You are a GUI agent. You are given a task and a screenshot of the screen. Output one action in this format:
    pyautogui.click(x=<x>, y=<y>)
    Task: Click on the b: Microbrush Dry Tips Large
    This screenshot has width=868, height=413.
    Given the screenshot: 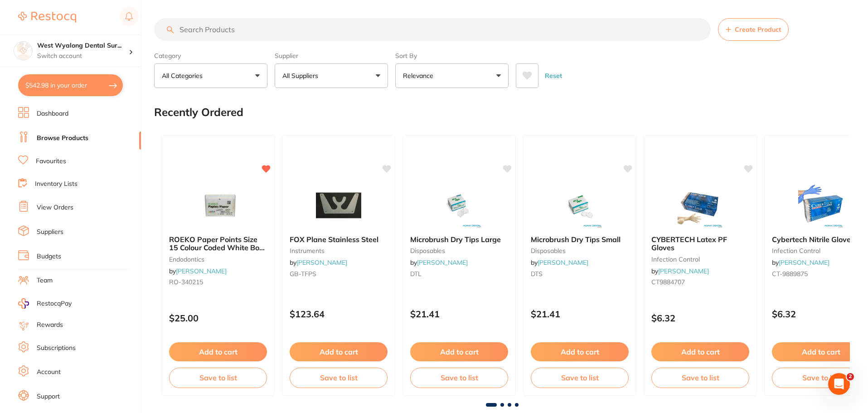 What is the action you would take?
    pyautogui.click(x=459, y=240)
    